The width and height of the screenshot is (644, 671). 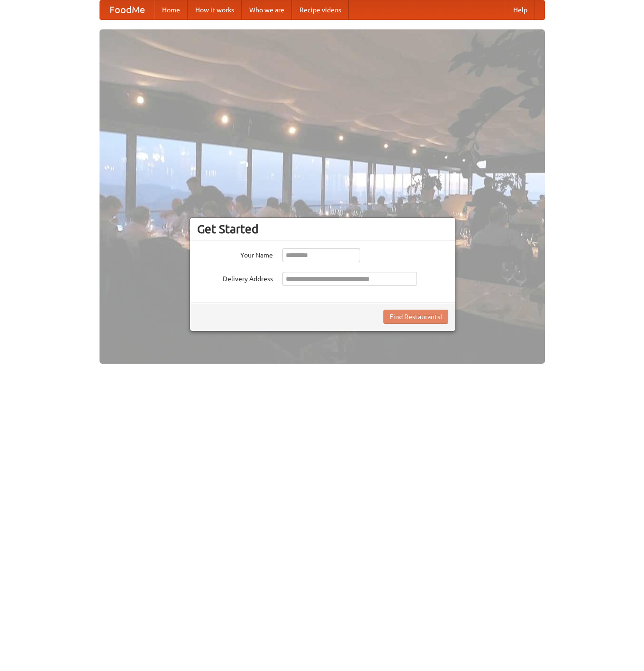 What do you see at coordinates (415, 317) in the screenshot?
I see `button: Find Restaurants!` at bounding box center [415, 317].